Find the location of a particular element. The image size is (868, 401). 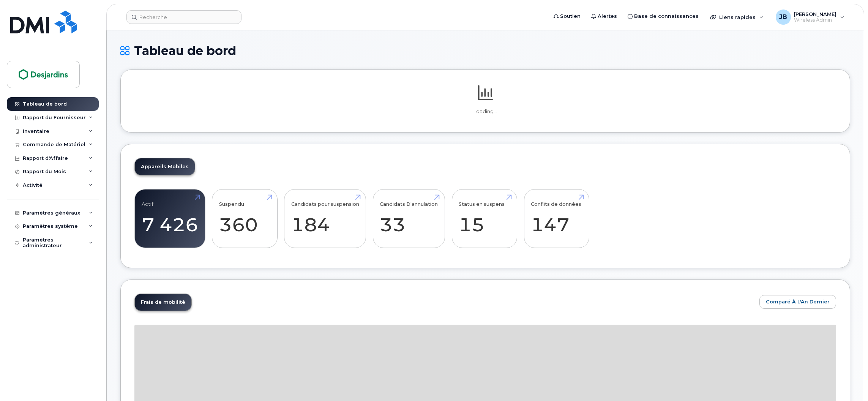

a: Frais de mobilité is located at coordinates (163, 302).